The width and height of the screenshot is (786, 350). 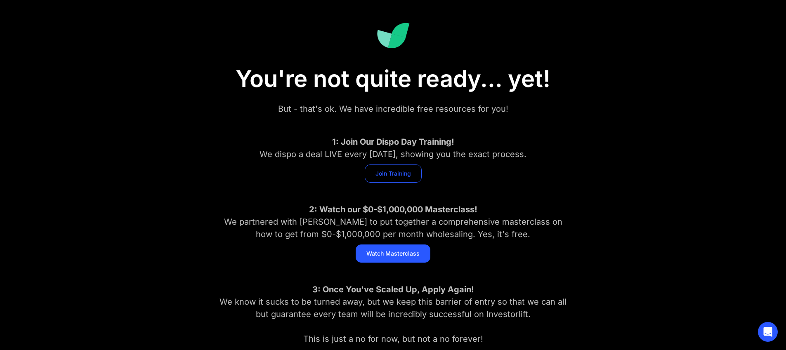 What do you see at coordinates (393, 142) in the screenshot?
I see `strong: 1: Join Our Dispo Day Training!` at bounding box center [393, 142].